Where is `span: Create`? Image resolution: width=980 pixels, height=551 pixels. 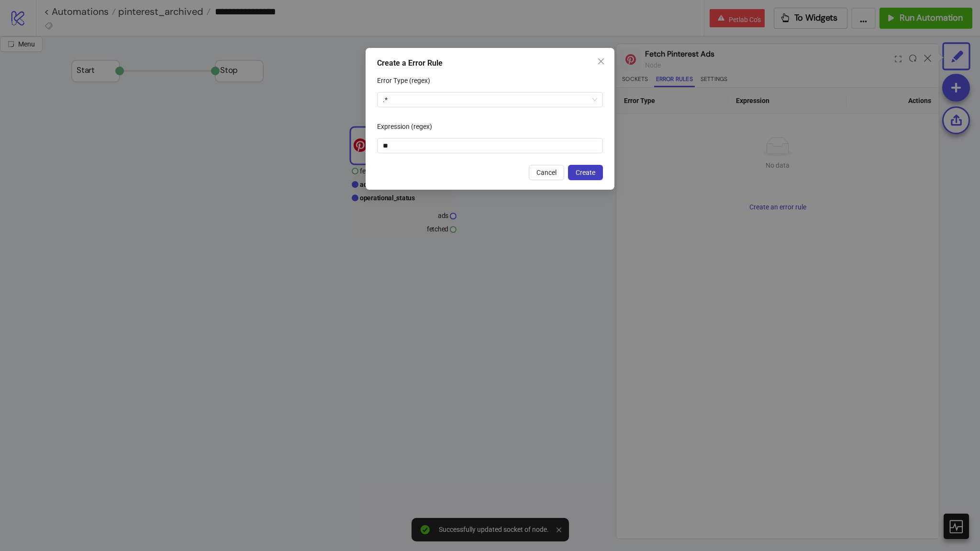
span: Create is located at coordinates (586, 172).